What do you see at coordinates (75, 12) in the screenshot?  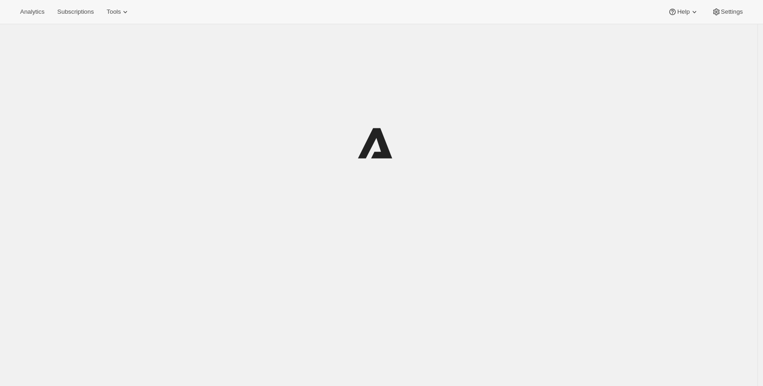 I see `button: Subscriptions` at bounding box center [75, 12].